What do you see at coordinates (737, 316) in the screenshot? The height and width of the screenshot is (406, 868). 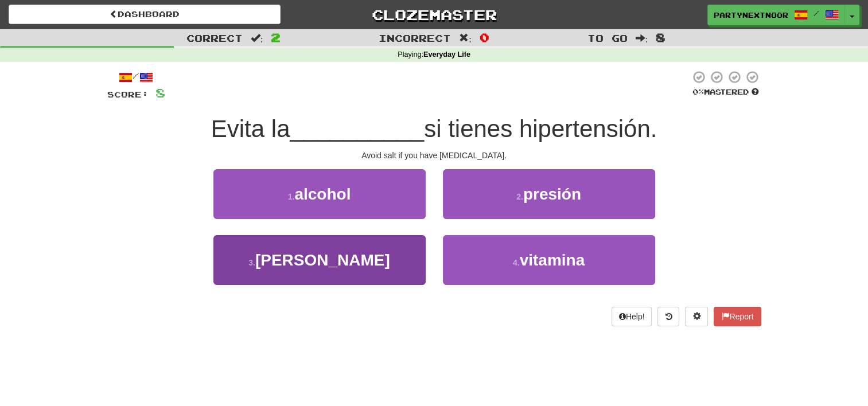 I see `button: Report` at bounding box center [737, 316].